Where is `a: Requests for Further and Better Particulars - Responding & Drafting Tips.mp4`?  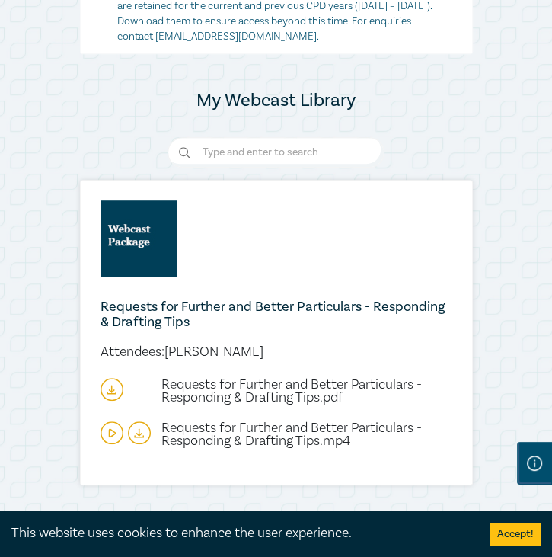
a: Requests for Further and Better Particulars - Responding & Drafting Tips.mp4 is located at coordinates (307, 434).